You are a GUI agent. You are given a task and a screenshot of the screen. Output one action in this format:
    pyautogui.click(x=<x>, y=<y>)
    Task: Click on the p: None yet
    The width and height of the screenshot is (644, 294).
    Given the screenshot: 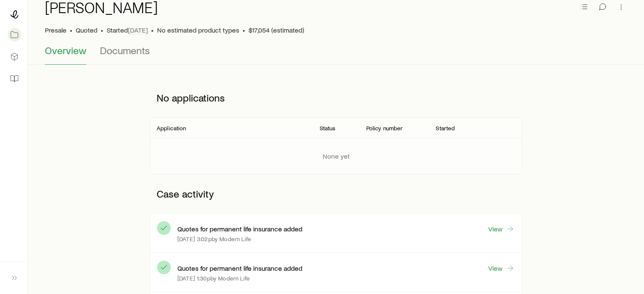 What is the action you would take?
    pyautogui.click(x=336, y=156)
    